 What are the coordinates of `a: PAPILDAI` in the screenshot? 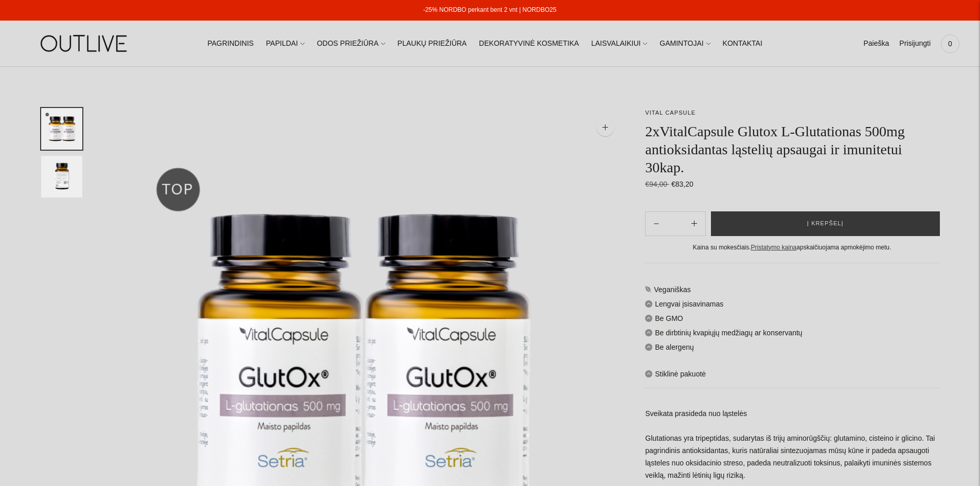 It's located at (285, 44).